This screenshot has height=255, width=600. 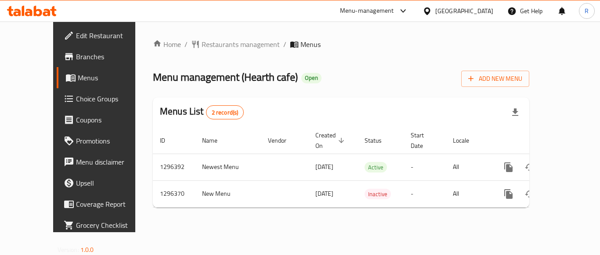 What do you see at coordinates (105, 36) in the screenshot?
I see `a: Edit Restaurant` at bounding box center [105, 36].